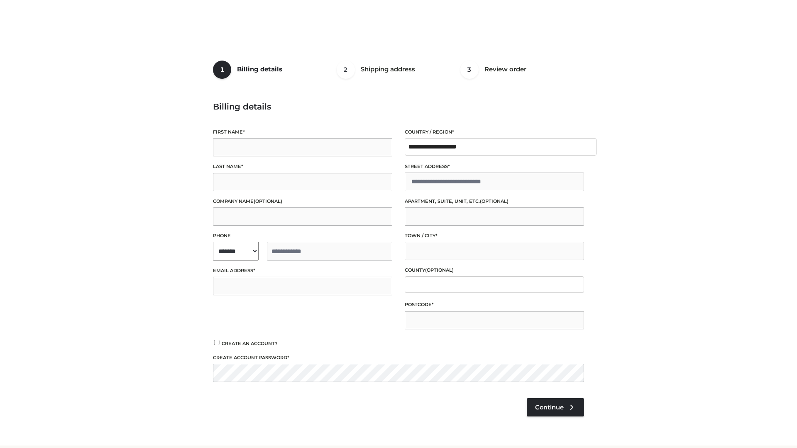 The image size is (797, 448). I want to click on label: County, so click(494, 270).